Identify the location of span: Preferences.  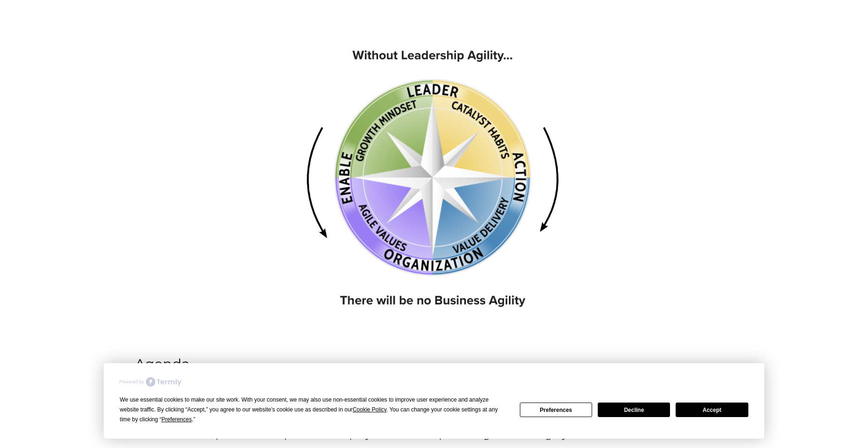
(176, 419).